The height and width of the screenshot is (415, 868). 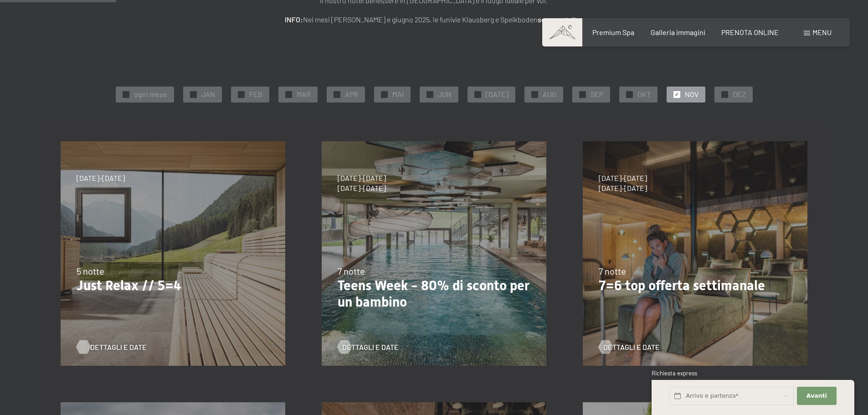 I want to click on a: Premium Spa, so click(x=613, y=32).